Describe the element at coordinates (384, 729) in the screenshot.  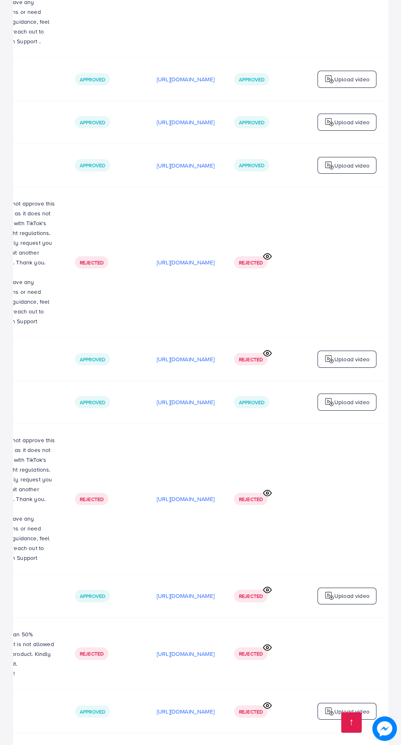
I see `img: image` at that location.